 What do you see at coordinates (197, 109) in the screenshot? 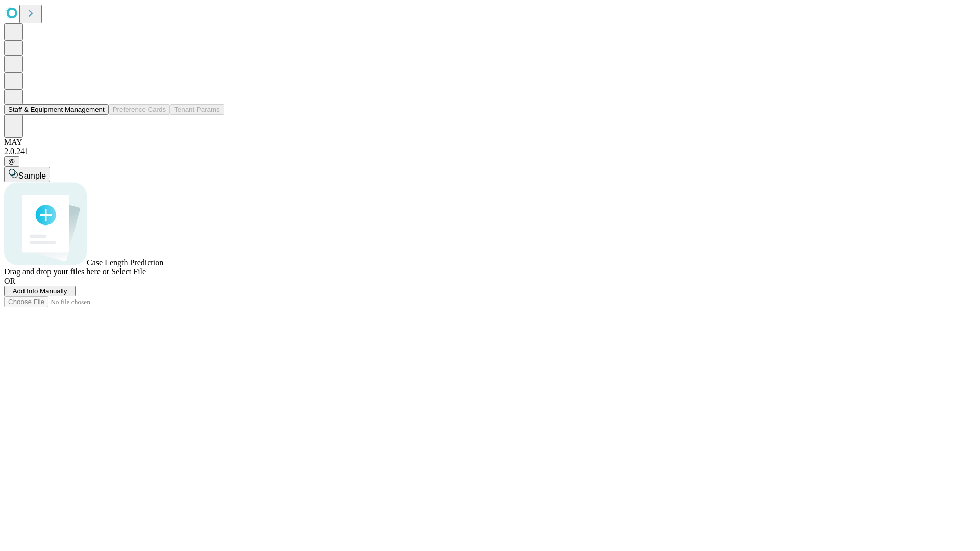
I see `button: Tenant Params` at bounding box center [197, 109].